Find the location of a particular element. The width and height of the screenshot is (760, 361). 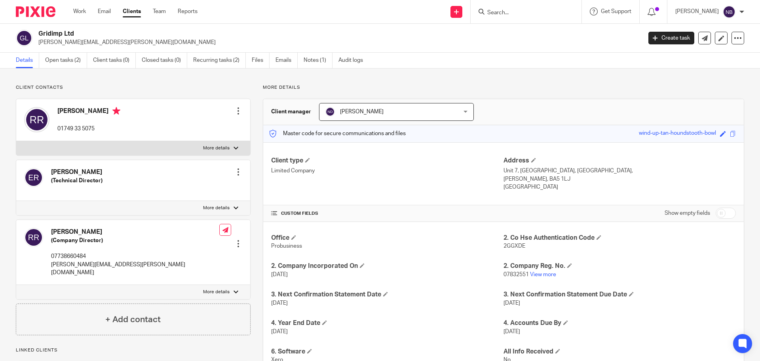

h4: 2. Company Reg. No. is located at coordinates (619, 266).